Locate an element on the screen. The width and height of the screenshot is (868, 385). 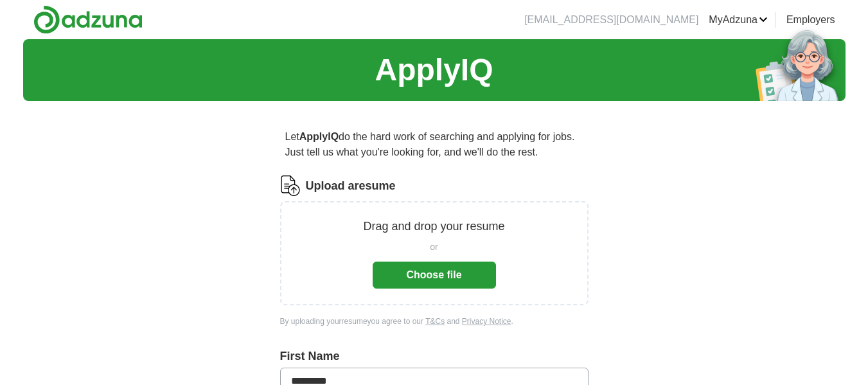
a: Privacy Notice is located at coordinates (486, 321).